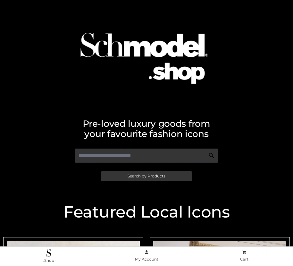  I want to click on span: Cart, so click(244, 259).